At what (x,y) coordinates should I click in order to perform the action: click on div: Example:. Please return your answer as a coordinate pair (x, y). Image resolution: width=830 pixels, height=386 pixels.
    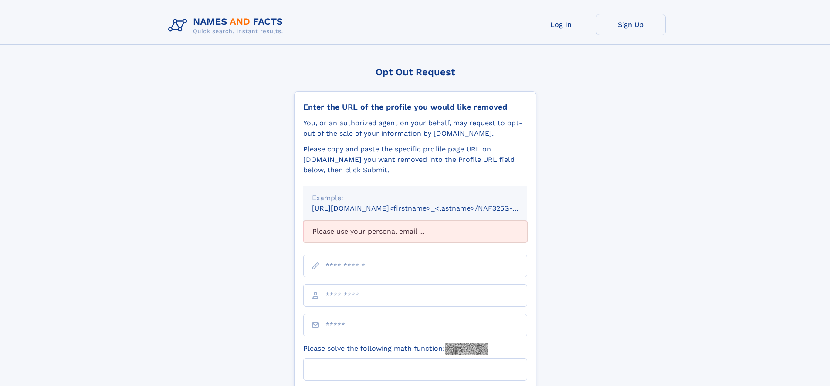
    Looking at the image, I should click on (415, 198).